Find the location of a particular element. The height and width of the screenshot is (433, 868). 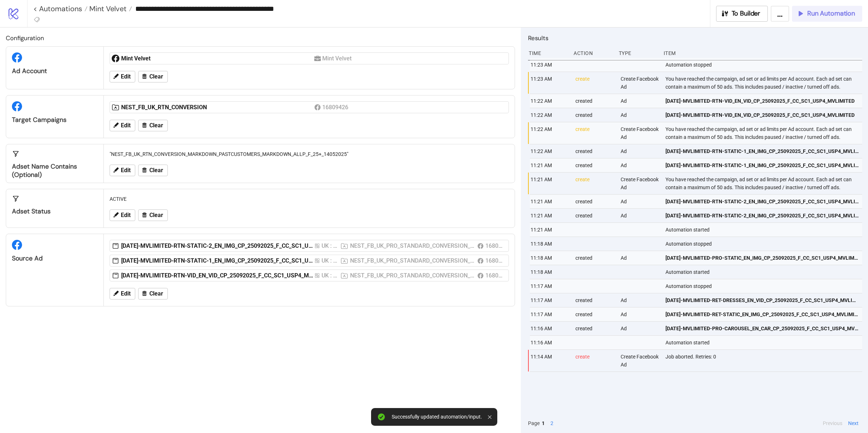

div: Item is located at coordinates (762, 53).